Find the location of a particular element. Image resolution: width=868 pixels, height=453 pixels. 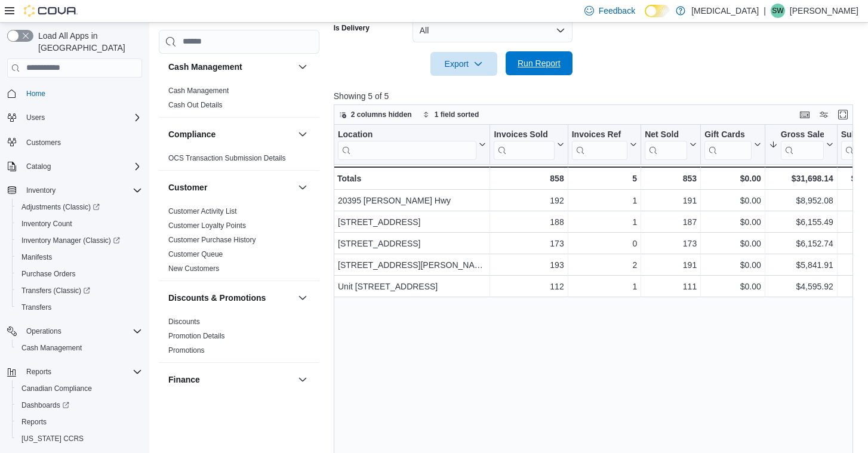

a: Transfers is located at coordinates (37, 308).